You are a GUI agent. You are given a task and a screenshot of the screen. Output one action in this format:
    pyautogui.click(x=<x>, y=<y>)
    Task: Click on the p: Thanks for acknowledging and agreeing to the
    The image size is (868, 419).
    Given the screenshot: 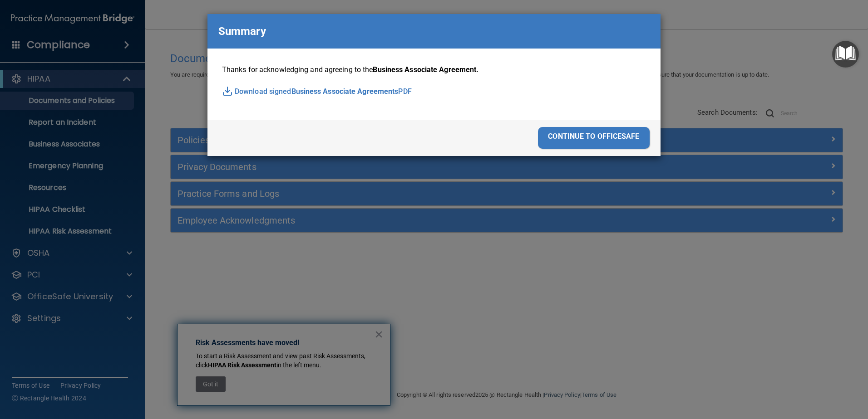 What is the action you would take?
    pyautogui.click(x=434, y=70)
    